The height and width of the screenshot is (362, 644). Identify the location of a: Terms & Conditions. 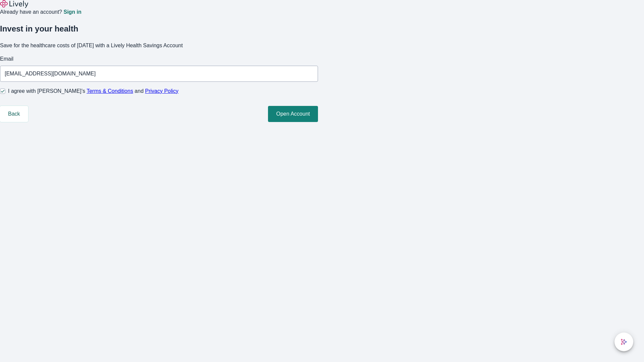
(110, 91).